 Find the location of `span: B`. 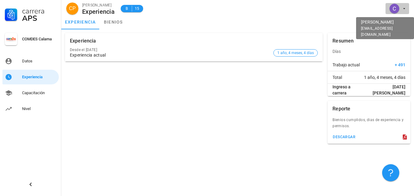

span: B is located at coordinates (127, 9).